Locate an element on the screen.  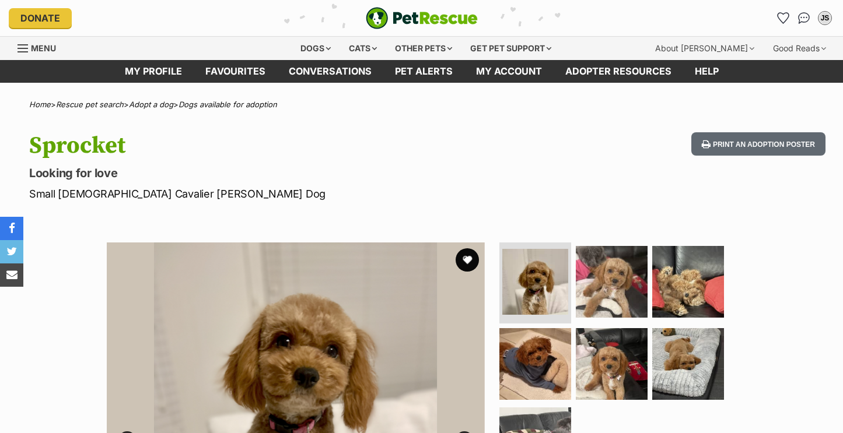
a: PetRescue is located at coordinates (422, 18).